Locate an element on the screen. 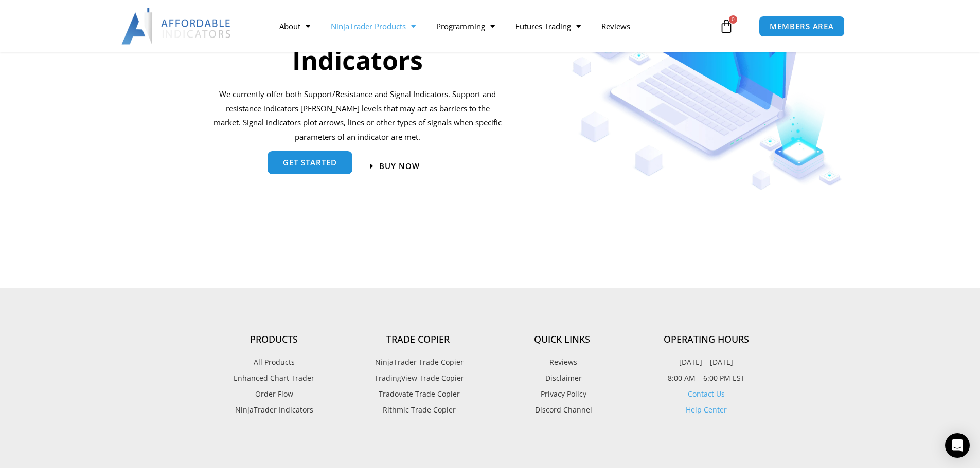 This screenshot has width=980, height=468. h4: Products is located at coordinates (275, 340).